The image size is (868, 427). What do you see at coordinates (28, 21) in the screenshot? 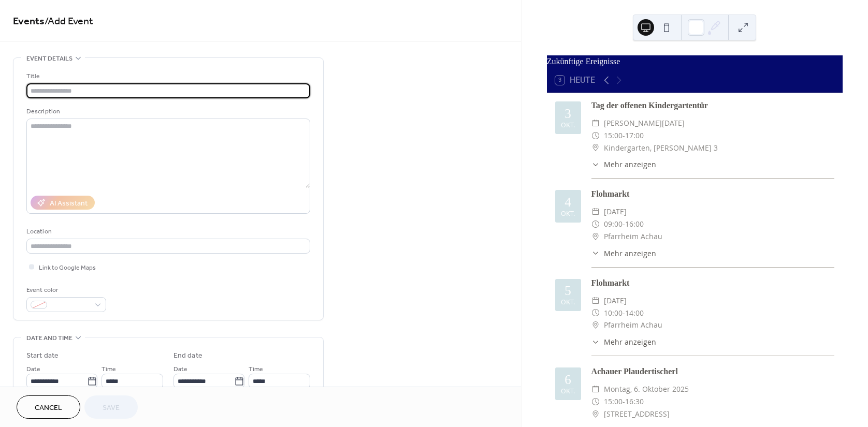
I see `a: Events` at bounding box center [28, 21].